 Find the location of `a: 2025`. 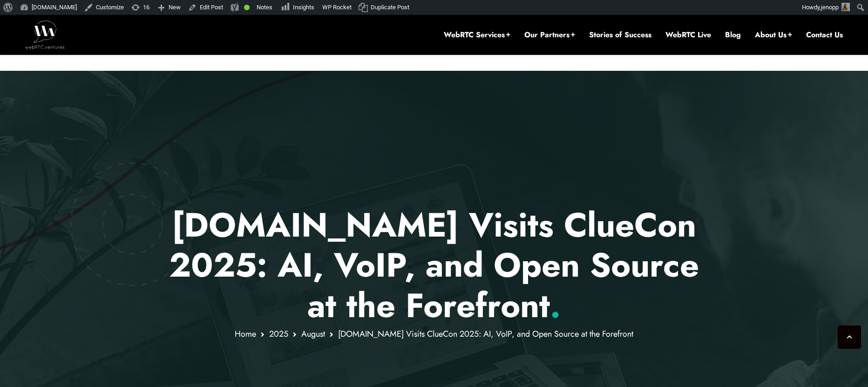

a: 2025 is located at coordinates (278, 334).